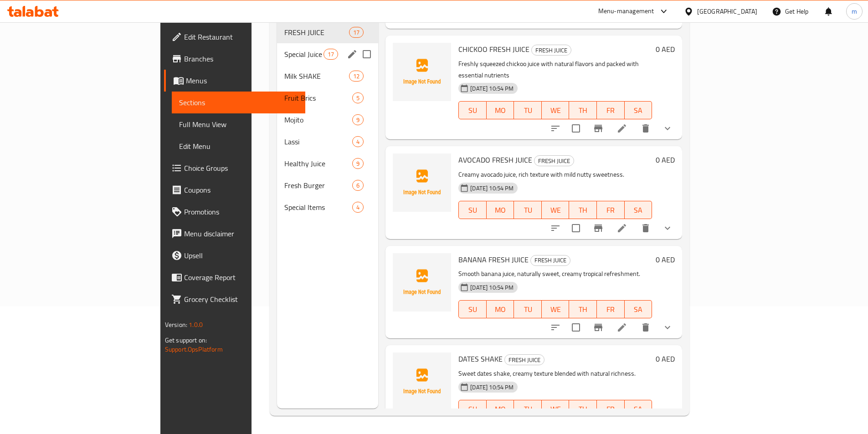  What do you see at coordinates (235, 168) in the screenshot?
I see `a: Choice Groups` at bounding box center [235, 168].